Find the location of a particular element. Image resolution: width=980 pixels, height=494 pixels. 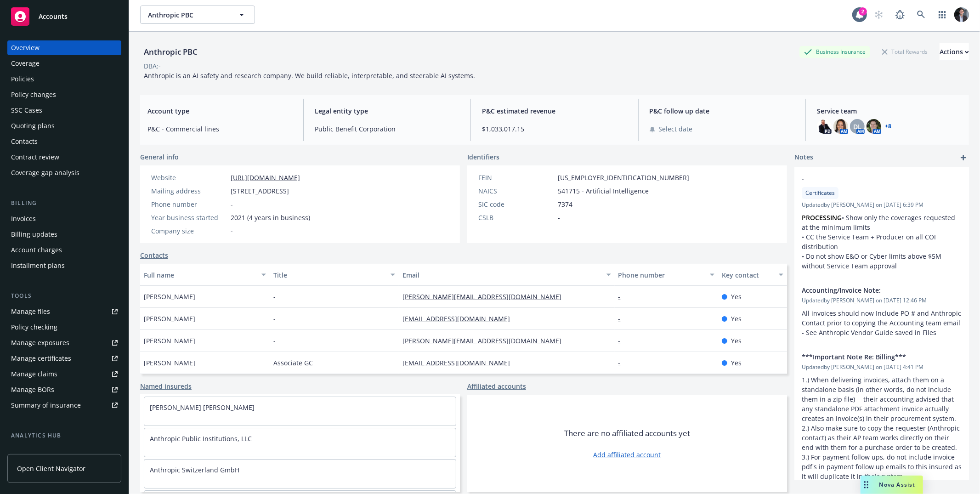

a: Coverage gap analysis is located at coordinates (65, 173).